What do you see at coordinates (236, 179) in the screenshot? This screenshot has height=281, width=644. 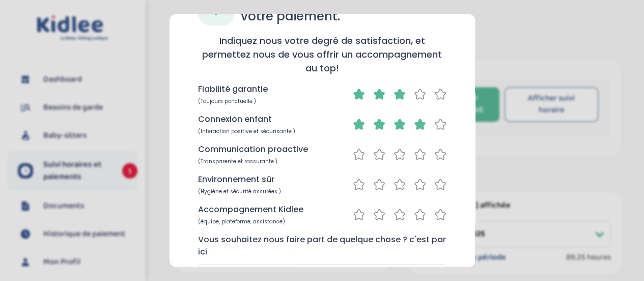 I see `p: Environnement sûr` at bounding box center [236, 179].